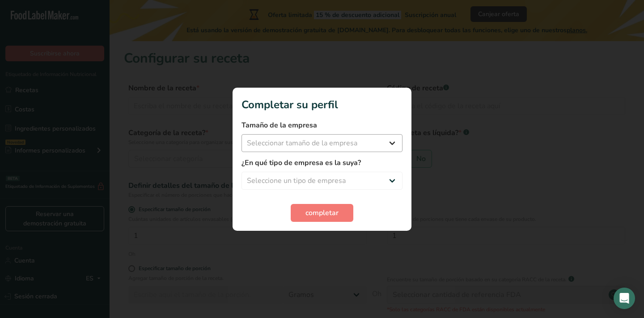 This screenshot has width=644, height=318. What do you see at coordinates (322, 213) in the screenshot?
I see `button: completar` at bounding box center [322, 213].